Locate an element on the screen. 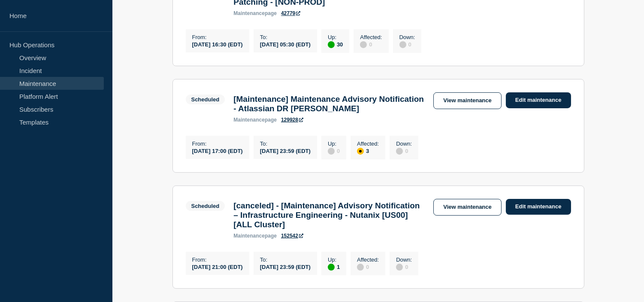 The width and height of the screenshot is (644, 302). div: 3 is located at coordinates (368, 151).